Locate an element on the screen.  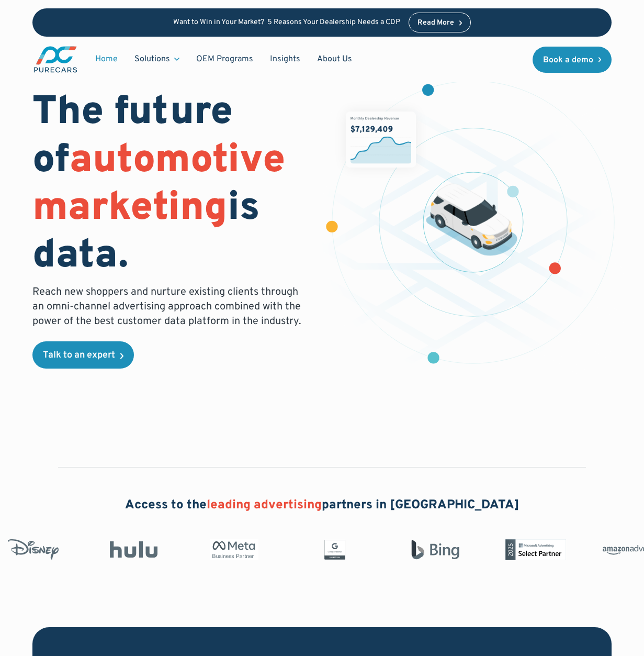
a: Insights is located at coordinates (285, 59).